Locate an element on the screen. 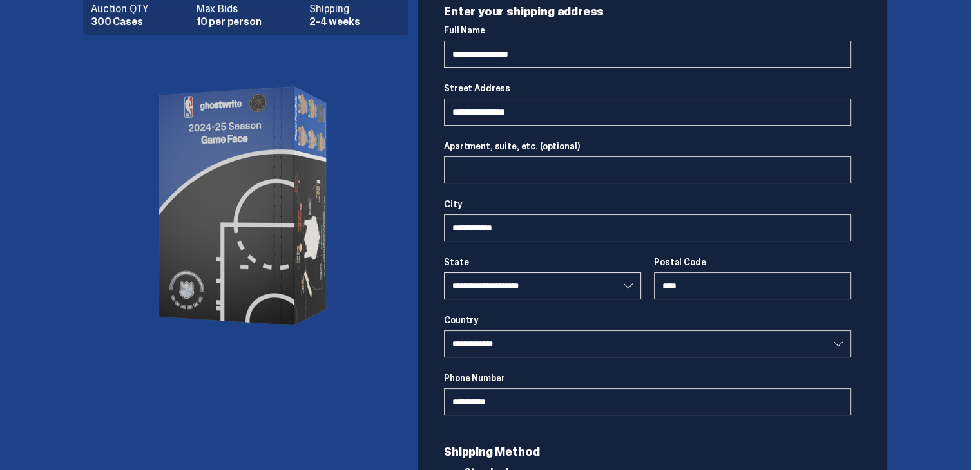 The image size is (980, 470). dd: 10 per person is located at coordinates (249, 22).